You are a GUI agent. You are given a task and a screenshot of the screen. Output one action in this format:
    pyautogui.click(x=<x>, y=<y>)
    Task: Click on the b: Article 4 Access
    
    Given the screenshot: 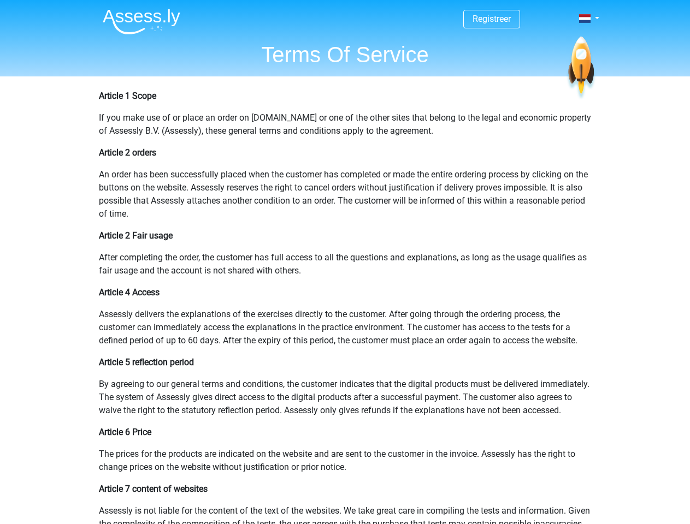 What is the action you would take?
    pyautogui.click(x=129, y=292)
    